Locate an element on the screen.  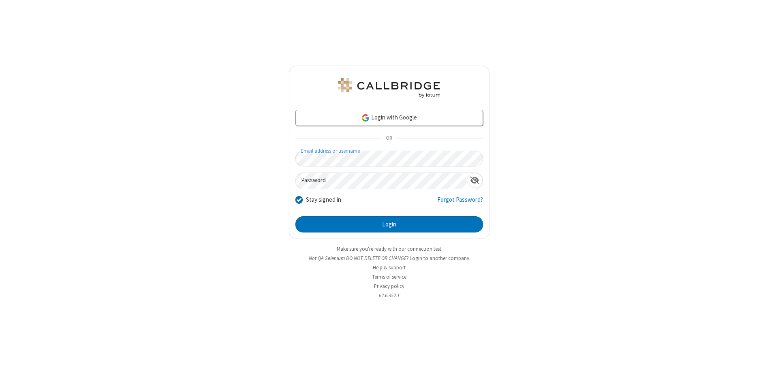
img: google-icon.png is located at coordinates (365, 118).